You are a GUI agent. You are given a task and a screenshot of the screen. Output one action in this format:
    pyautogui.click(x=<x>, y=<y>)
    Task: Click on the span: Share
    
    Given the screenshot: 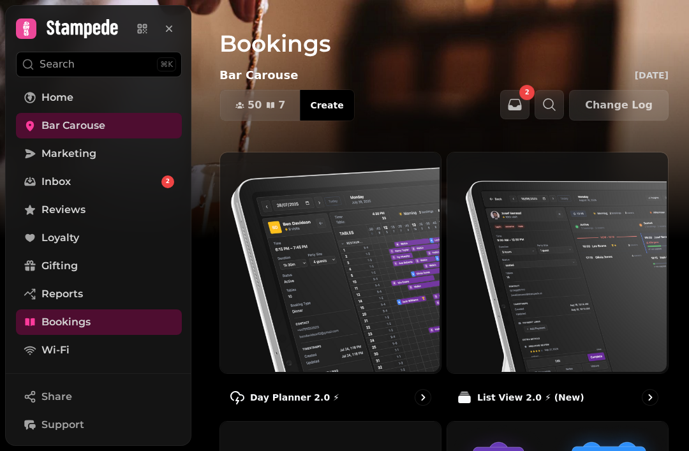 What is the action you would take?
    pyautogui.click(x=57, y=397)
    